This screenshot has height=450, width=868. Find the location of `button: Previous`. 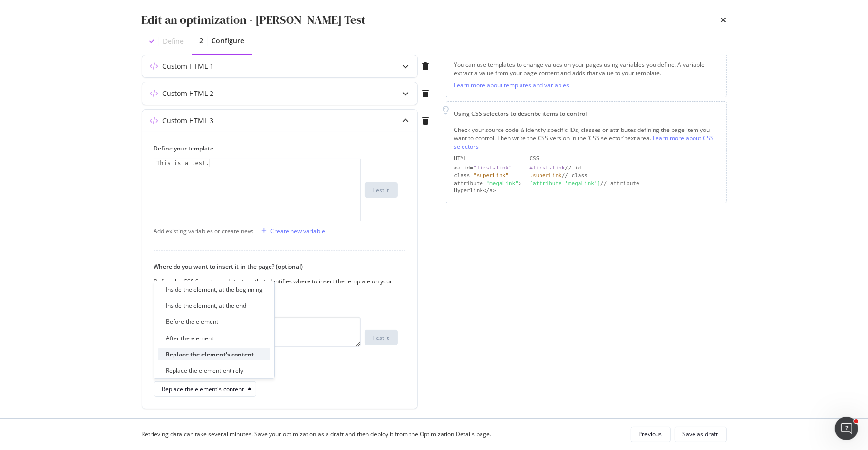

button: Previous is located at coordinates (650, 434).